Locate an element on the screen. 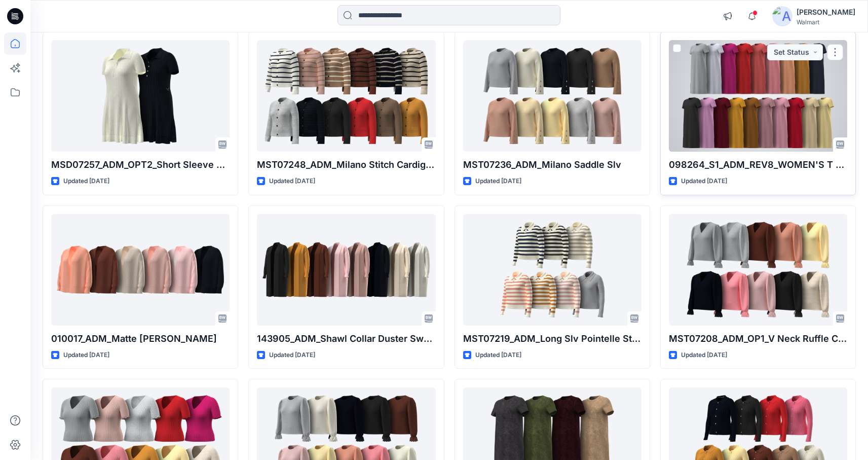  p: 098264_S1_ADM_REV8_WOMEN'S T SHIRT MIDI DRESS is located at coordinates (758, 165).